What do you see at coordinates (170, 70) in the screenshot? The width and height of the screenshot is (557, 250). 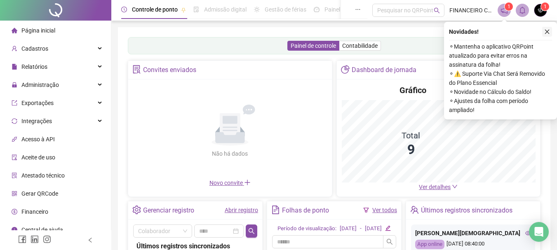 I see `div: Convites enviados` at bounding box center [170, 70].